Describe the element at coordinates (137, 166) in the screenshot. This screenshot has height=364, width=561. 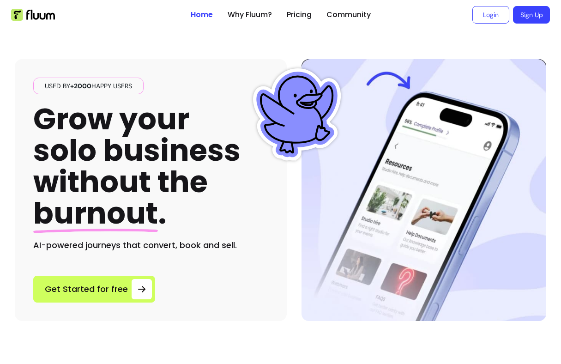
I see `h1: Grow your solo business without the .` at that location.